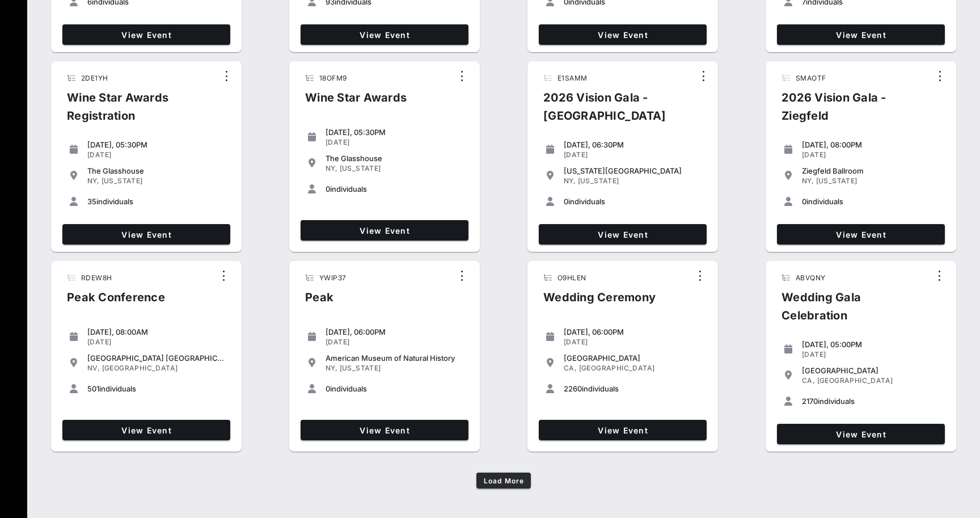  What do you see at coordinates (810, 77) in the screenshot?
I see `span: SMAOTF` at bounding box center [810, 77].